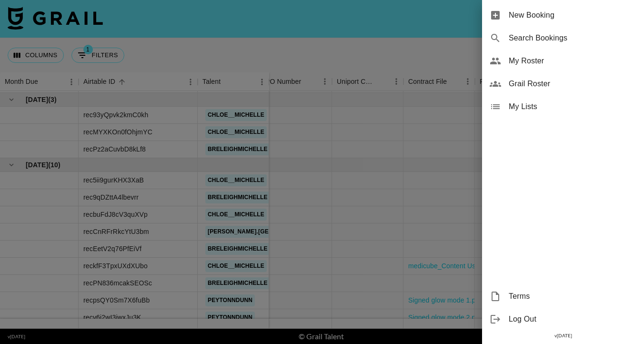  What do you see at coordinates (563, 61) in the screenshot?
I see `div: My Roster` at bounding box center [563, 61].